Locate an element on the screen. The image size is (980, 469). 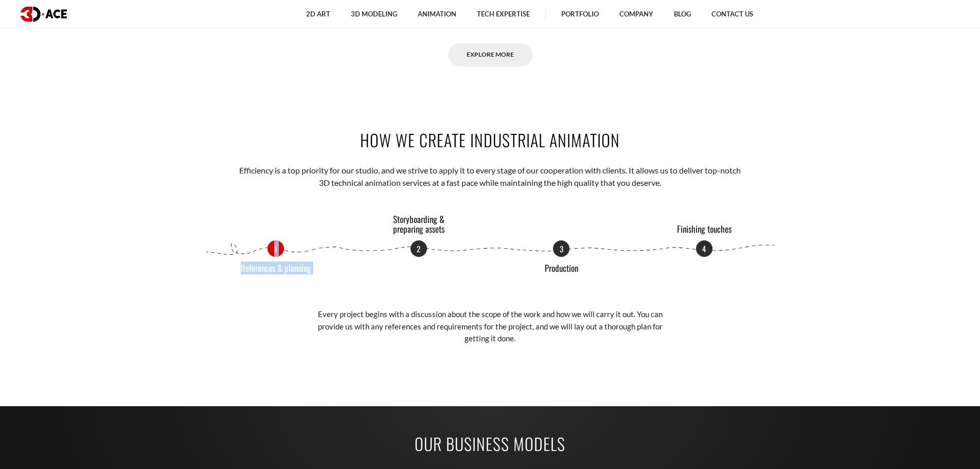
h2: How we create industrial animation is located at coordinates (490, 139).